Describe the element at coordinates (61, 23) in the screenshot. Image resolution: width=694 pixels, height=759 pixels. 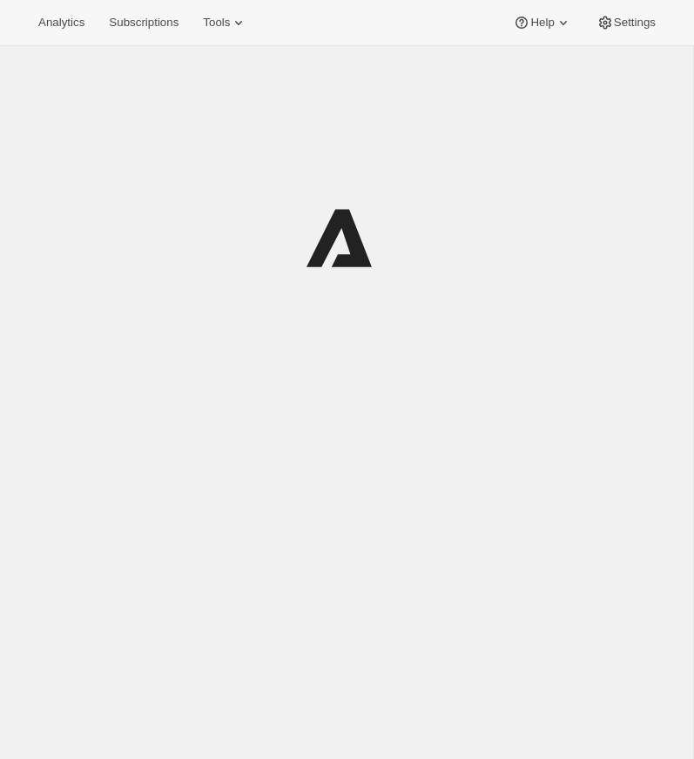
I see `button: Analytics` at that location.